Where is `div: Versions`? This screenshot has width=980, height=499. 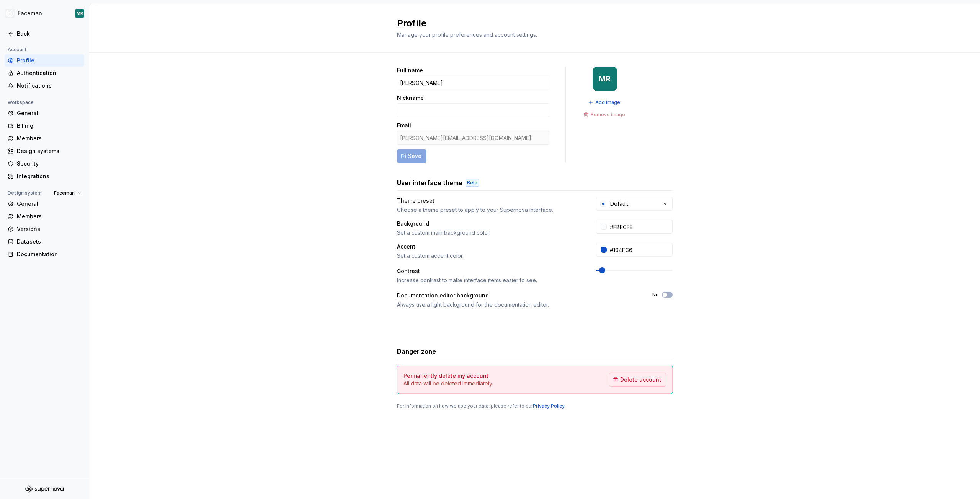 div: Versions is located at coordinates (49, 229).